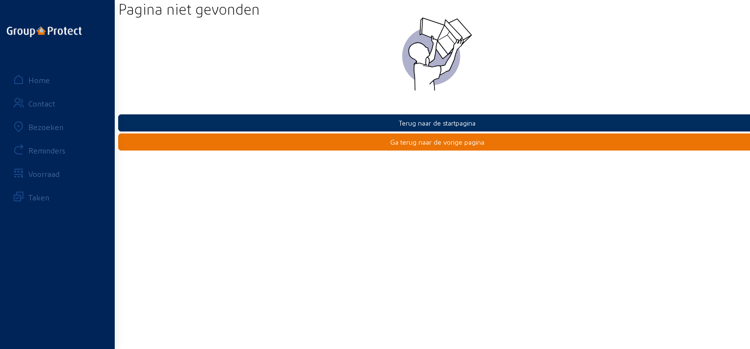  Describe the element at coordinates (57, 173) in the screenshot. I see `a: Voorraad` at that location.